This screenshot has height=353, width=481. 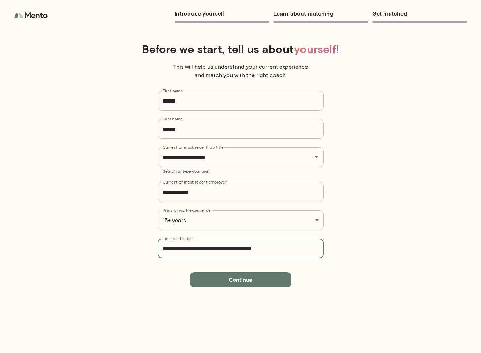 What do you see at coordinates (187, 210) in the screenshot?
I see `label: Years of work experience` at bounding box center [187, 210].